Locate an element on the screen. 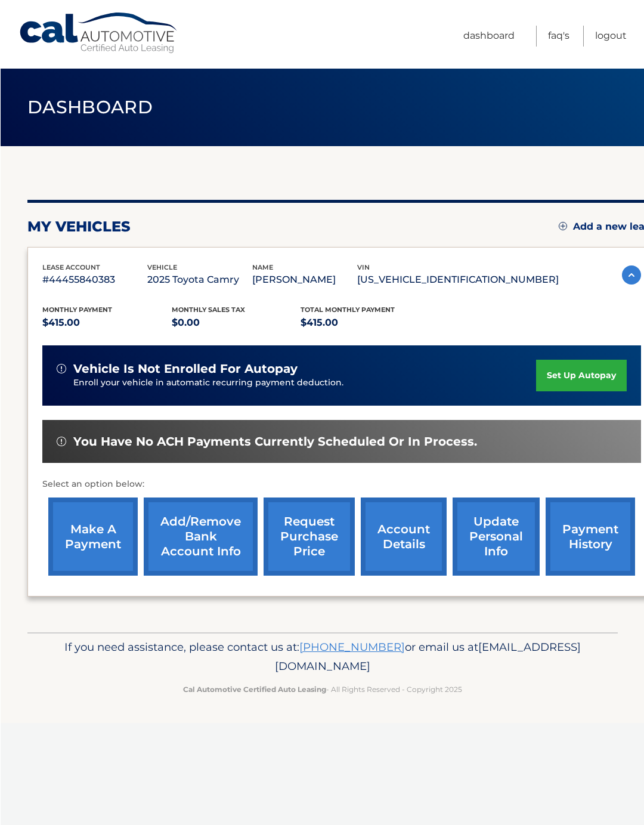  span: vehicle is located at coordinates (161, 267).